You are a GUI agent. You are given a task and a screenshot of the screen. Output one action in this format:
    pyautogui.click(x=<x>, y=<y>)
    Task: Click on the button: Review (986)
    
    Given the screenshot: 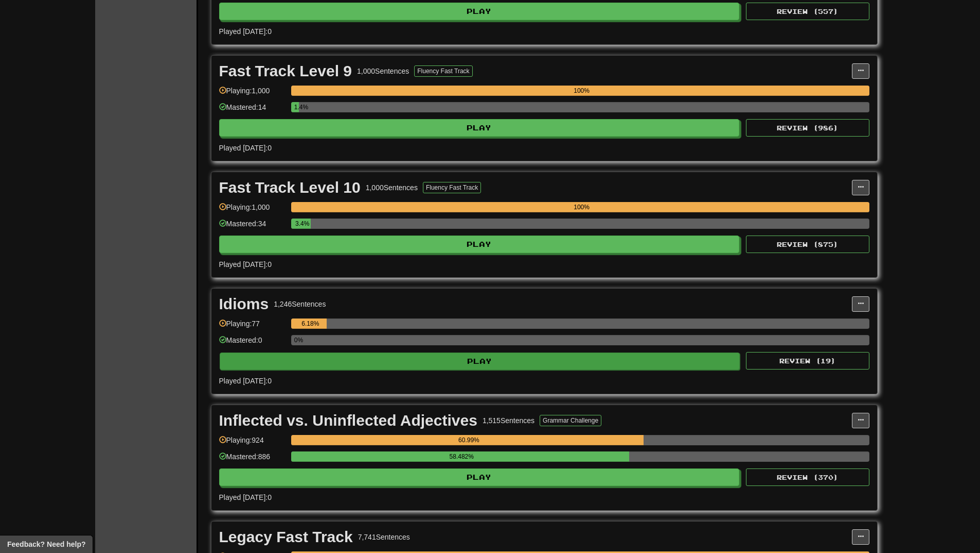 What is the action you would take?
    pyautogui.click(x=808, y=128)
    